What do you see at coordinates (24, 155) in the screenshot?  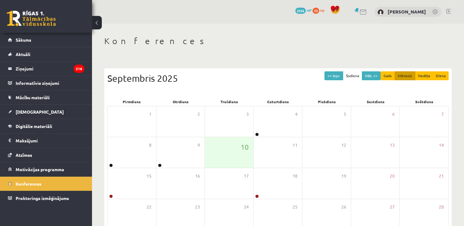 I see `span: Atzīmes` at bounding box center [24, 155].